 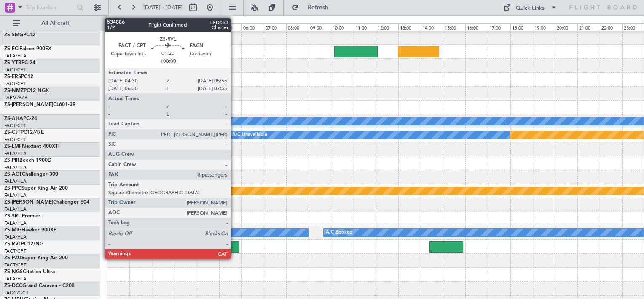 I want to click on div: 22:00, so click(x=611, y=27).